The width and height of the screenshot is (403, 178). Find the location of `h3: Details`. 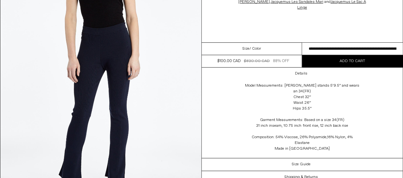

h3: Details is located at coordinates (301, 74).